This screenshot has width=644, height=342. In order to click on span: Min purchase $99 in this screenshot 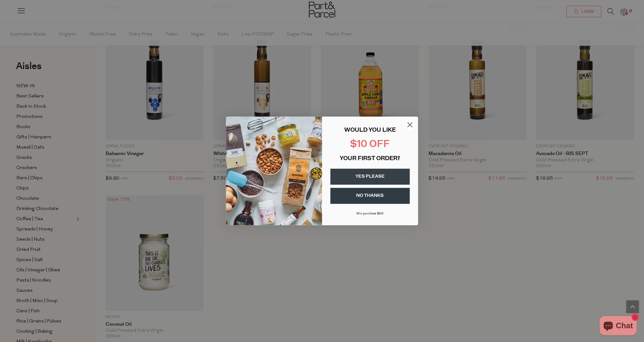, I will do `click(370, 214)`.